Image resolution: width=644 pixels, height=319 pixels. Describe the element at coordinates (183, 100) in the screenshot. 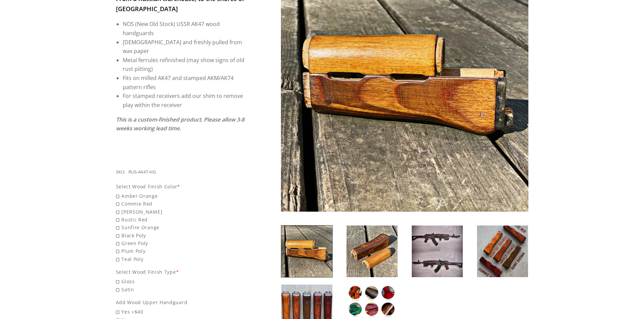

I see `span: For stamped receivers add our shim to remove play within the receiver` at that location.